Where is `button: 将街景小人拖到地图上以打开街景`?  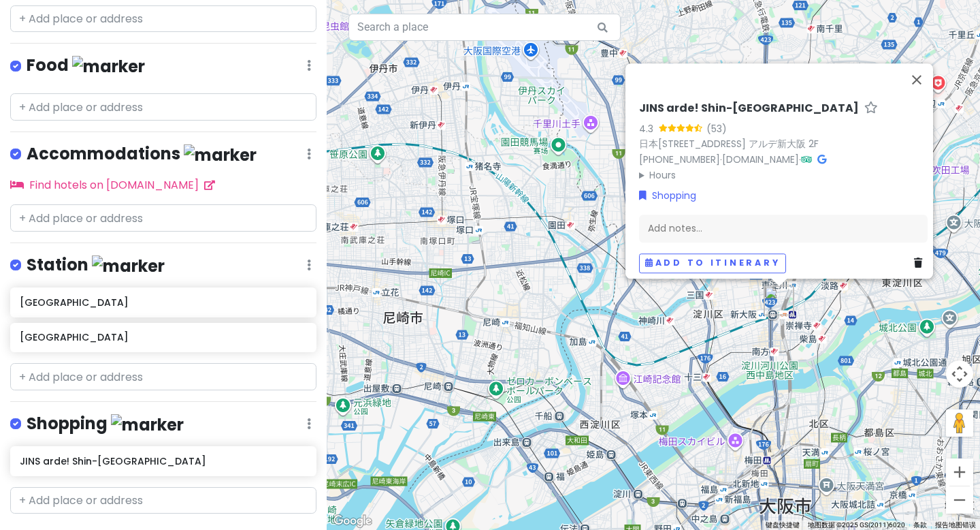
button: 将街景小人拖到地图上以打开街景 is located at coordinates (959, 423).